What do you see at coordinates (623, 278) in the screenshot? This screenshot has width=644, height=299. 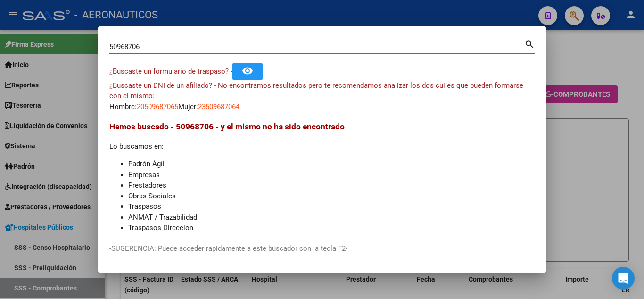 I see `div: Open Intercom Messenger` at bounding box center [623, 278].